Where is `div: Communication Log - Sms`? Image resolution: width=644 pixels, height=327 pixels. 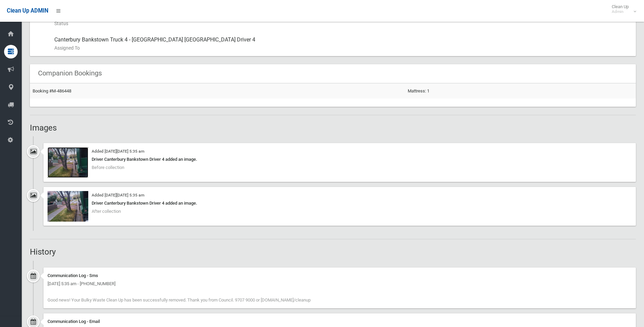
div: Communication Log - Sms is located at coordinates (340, 275).